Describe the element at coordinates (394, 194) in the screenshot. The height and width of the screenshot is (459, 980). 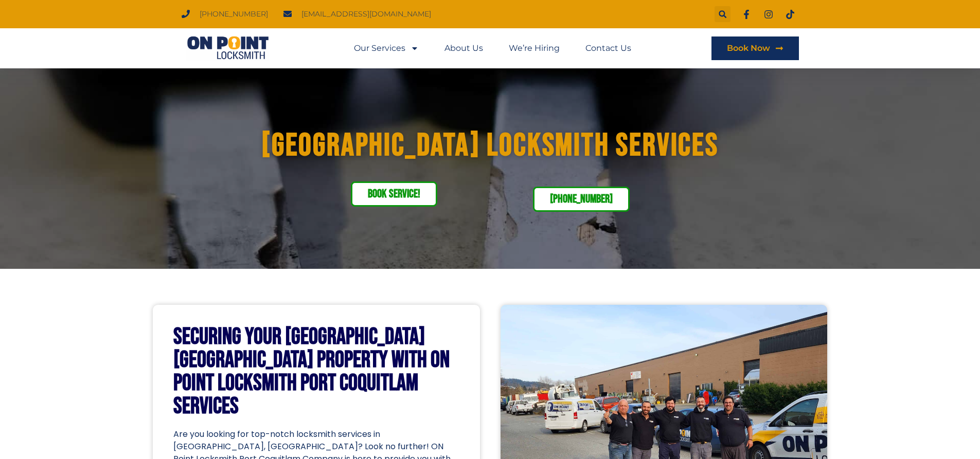
I see `span: Book service!` at that location.